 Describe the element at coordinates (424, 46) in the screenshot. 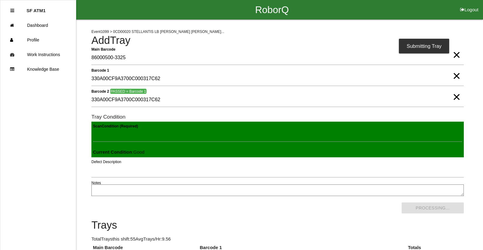

I see `div: Submitting Tray` at that location.